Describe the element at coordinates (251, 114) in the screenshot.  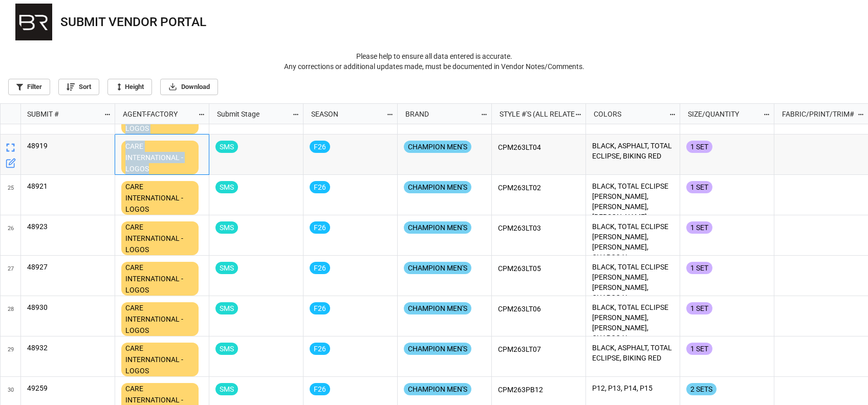
I see `div: Submit Stage` at that location.